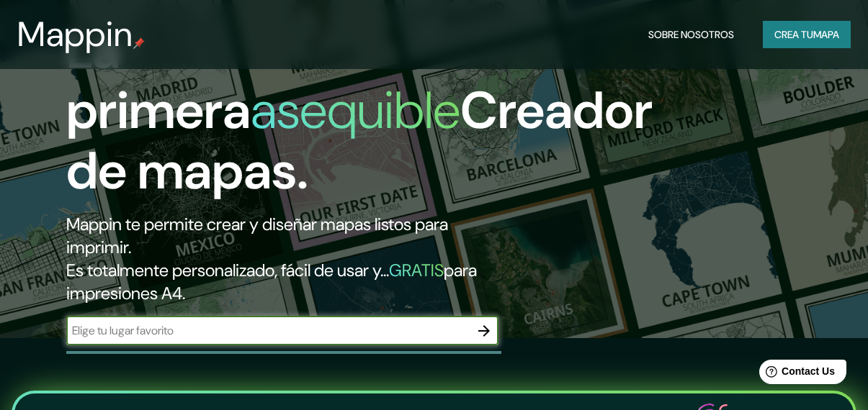 The image size is (868, 410). Describe the element at coordinates (75, 34) in the screenshot. I see `font: Mappin` at that location.